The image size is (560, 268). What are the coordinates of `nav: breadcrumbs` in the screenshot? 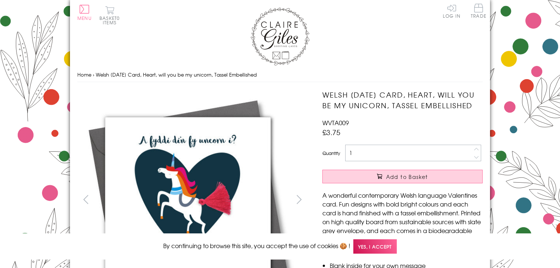 It's located at (280, 75).